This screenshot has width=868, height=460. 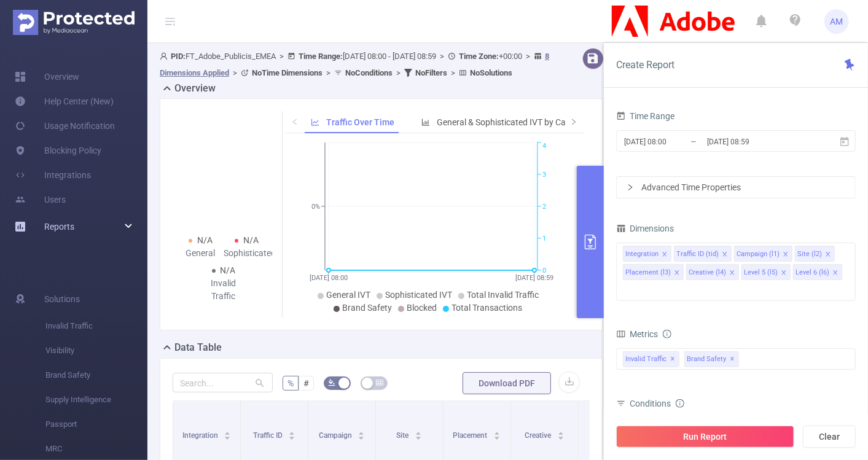 What do you see at coordinates (294, 121) in the screenshot?
I see `i: icon: left` at bounding box center [294, 121].